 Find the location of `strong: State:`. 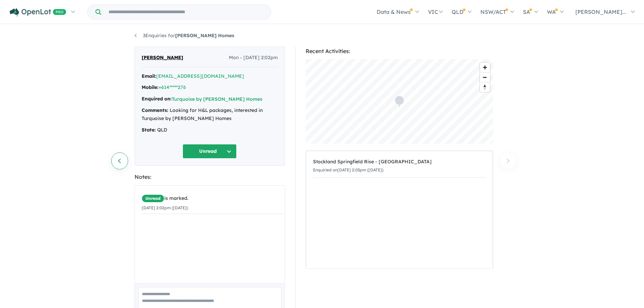

strong: State: is located at coordinates (148, 130).